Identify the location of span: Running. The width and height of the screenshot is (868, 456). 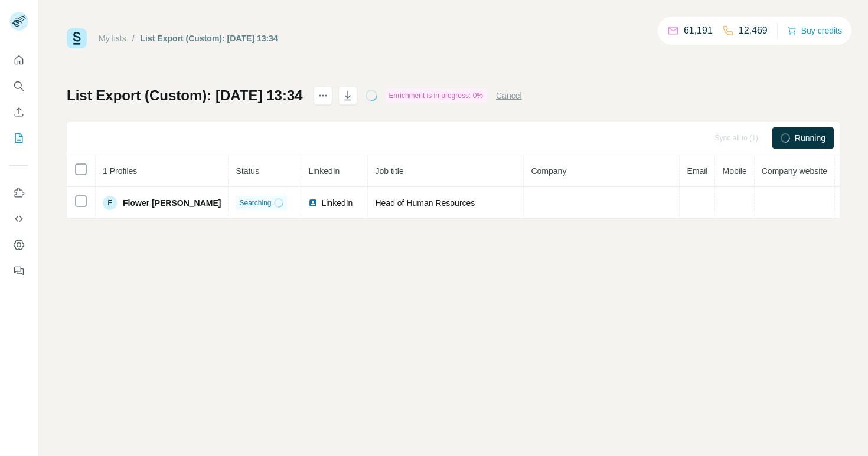
(810, 138).